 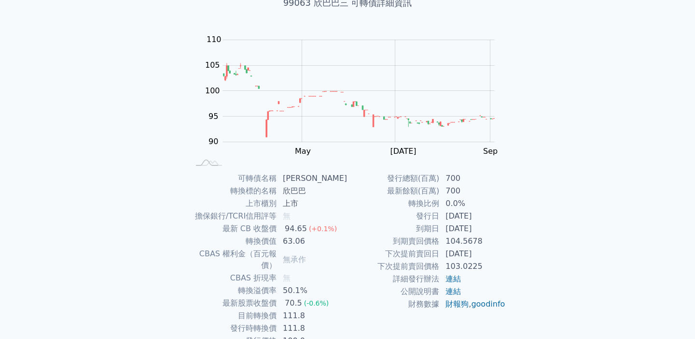 I want to click on a: 財報狗, so click(x=457, y=303).